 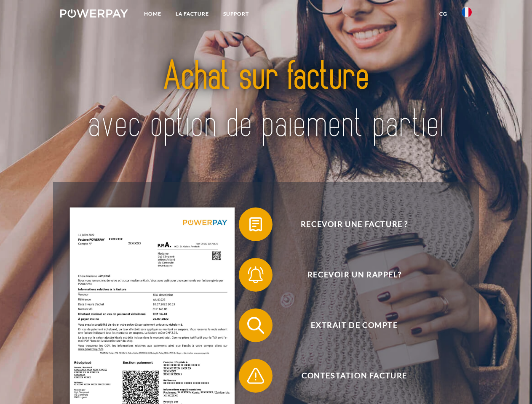 I want to click on button: Recevoir une facture ?, so click(x=348, y=224).